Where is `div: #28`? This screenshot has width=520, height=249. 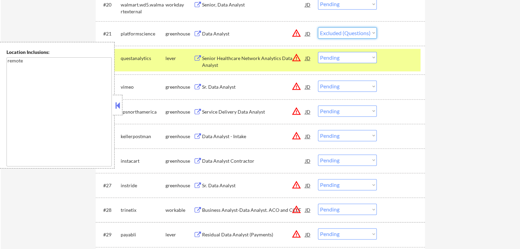 div: #28 is located at coordinates (109, 210).